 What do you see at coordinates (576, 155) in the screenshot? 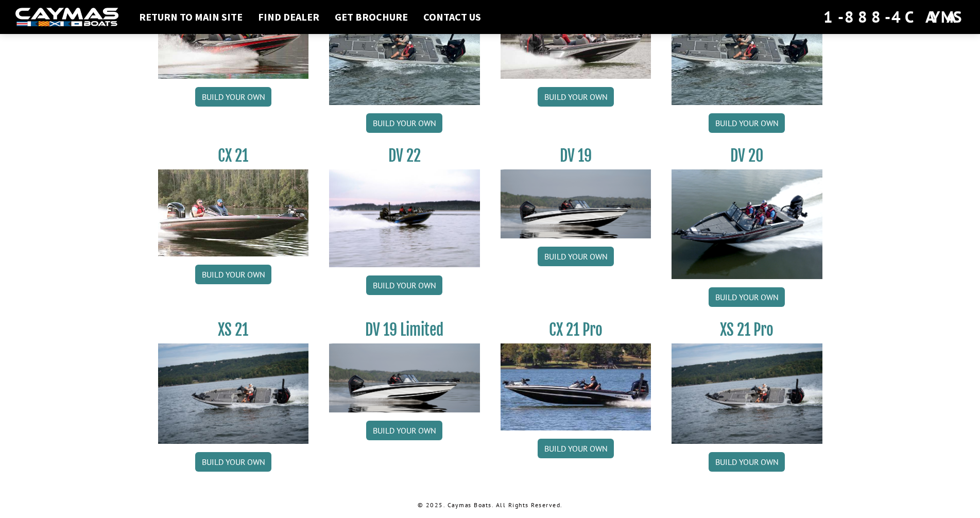
I see `h3: DV 19` at bounding box center [576, 155].